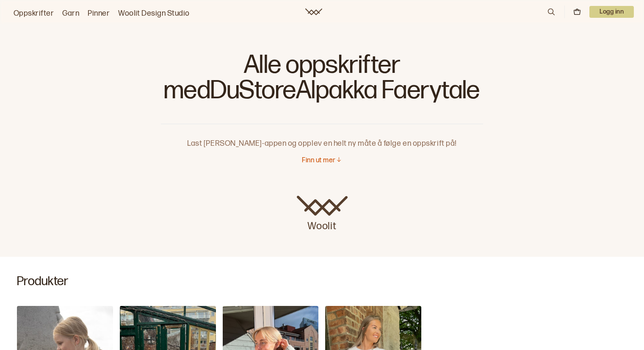 Image resolution: width=644 pixels, height=350 pixels. I want to click on p: Logg inn, so click(611, 12).